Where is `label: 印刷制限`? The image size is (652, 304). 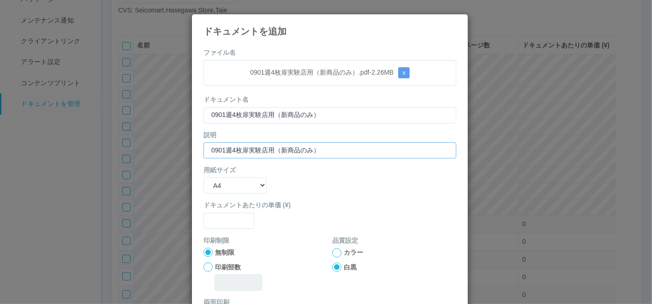 label: 印刷制限 is located at coordinates (216, 241).